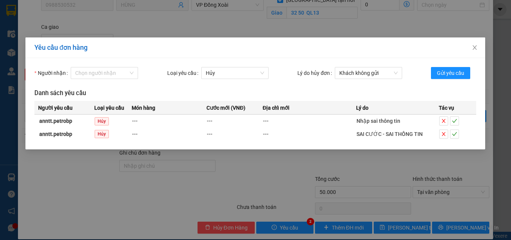 The height and width of the screenshot is (240, 511). Describe the element at coordinates (451, 73) in the screenshot. I see `button: Gửi yêu cầu` at that location.